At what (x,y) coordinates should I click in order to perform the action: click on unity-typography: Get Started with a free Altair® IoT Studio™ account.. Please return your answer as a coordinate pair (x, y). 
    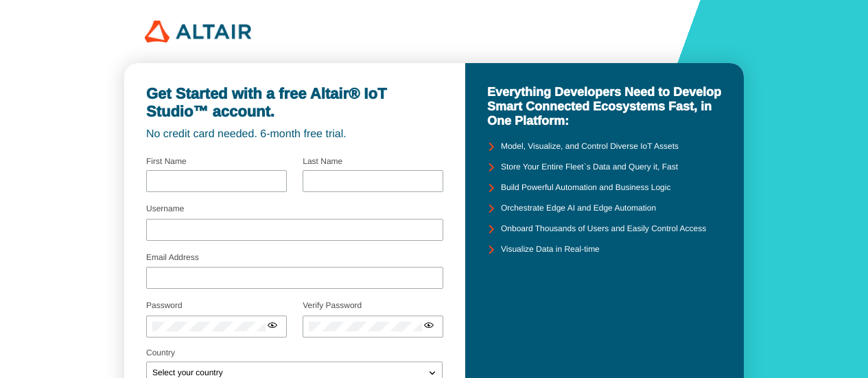
    Looking at the image, I should click on (294, 102).